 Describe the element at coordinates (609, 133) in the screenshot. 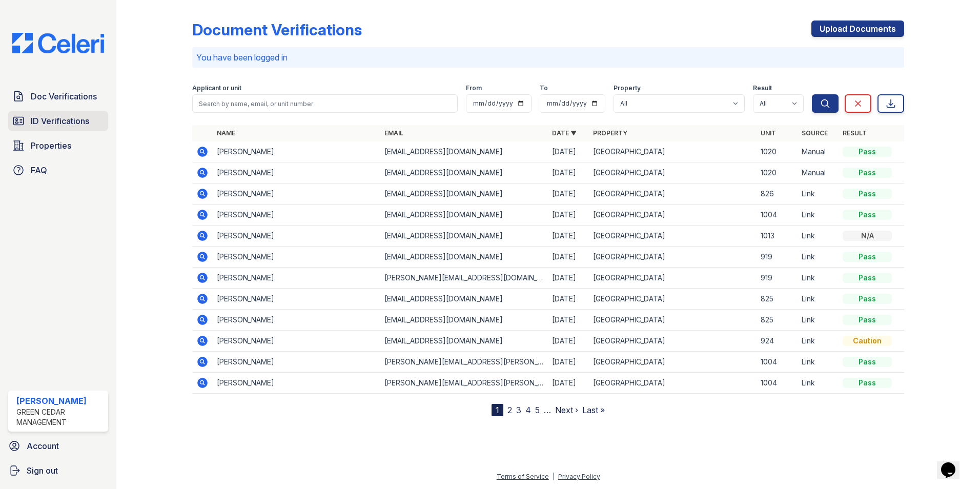

I see `a: Property` at that location.